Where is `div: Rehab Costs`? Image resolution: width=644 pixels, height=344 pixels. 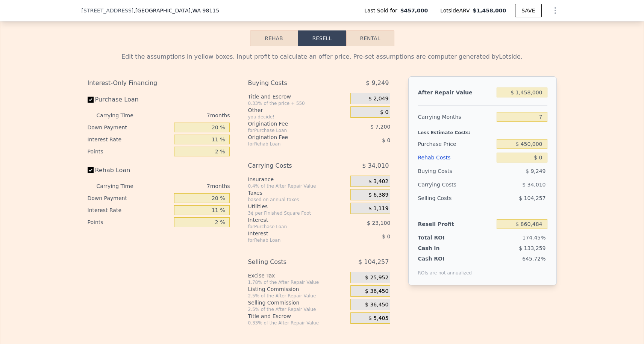 div: Rehab Costs is located at coordinates (456, 158).